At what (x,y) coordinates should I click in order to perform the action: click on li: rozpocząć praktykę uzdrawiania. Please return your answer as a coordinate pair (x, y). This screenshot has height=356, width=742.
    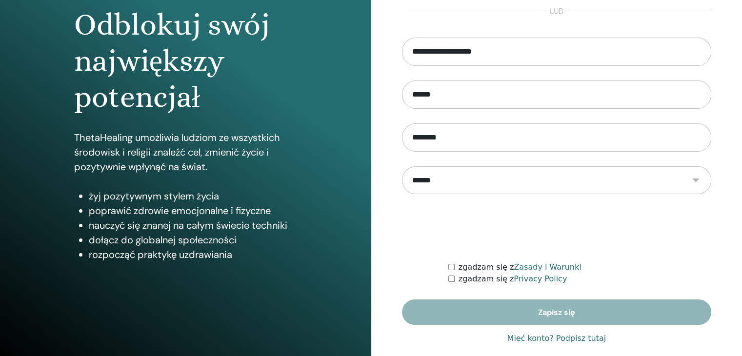
    Looking at the image, I should click on (193, 255).